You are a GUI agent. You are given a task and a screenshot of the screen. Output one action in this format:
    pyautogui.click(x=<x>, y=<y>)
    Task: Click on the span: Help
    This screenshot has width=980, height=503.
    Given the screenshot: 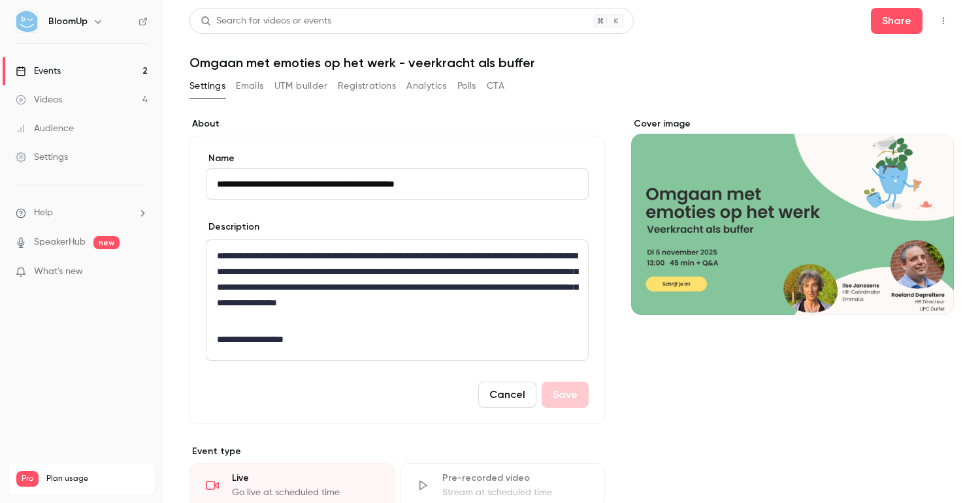 What is the action you would take?
    pyautogui.click(x=44, y=213)
    